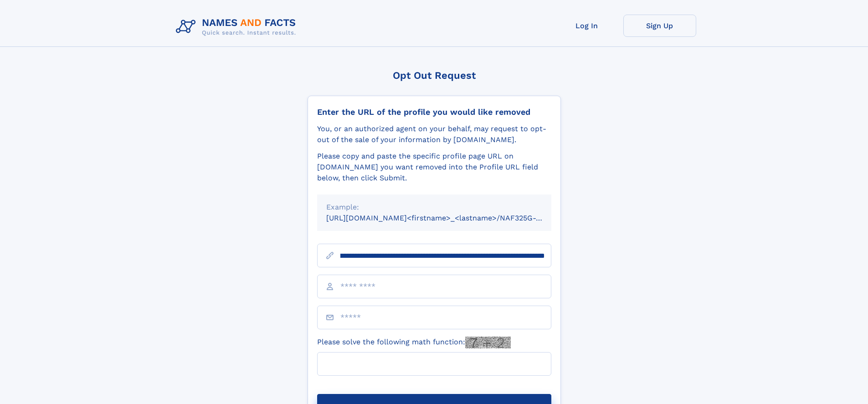  What do you see at coordinates (587, 26) in the screenshot?
I see `a: Log In` at bounding box center [587, 26].